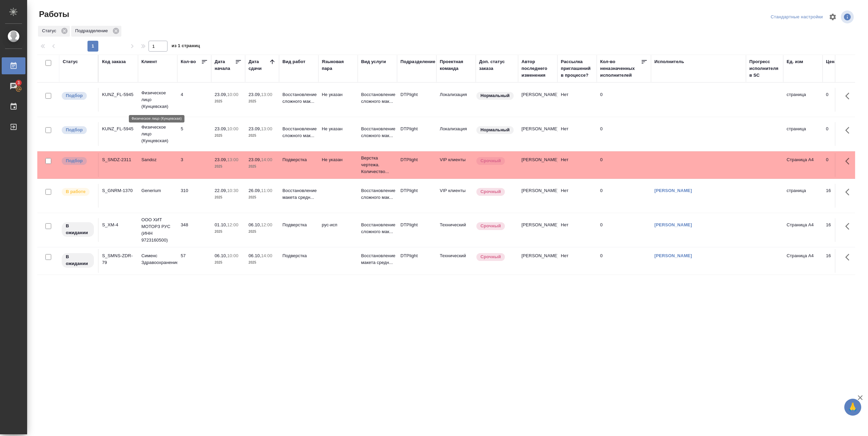 The width and height of the screenshot is (868, 436). Describe the element at coordinates (93, 31) in the screenshot. I see `p: Подразделение` at that location.